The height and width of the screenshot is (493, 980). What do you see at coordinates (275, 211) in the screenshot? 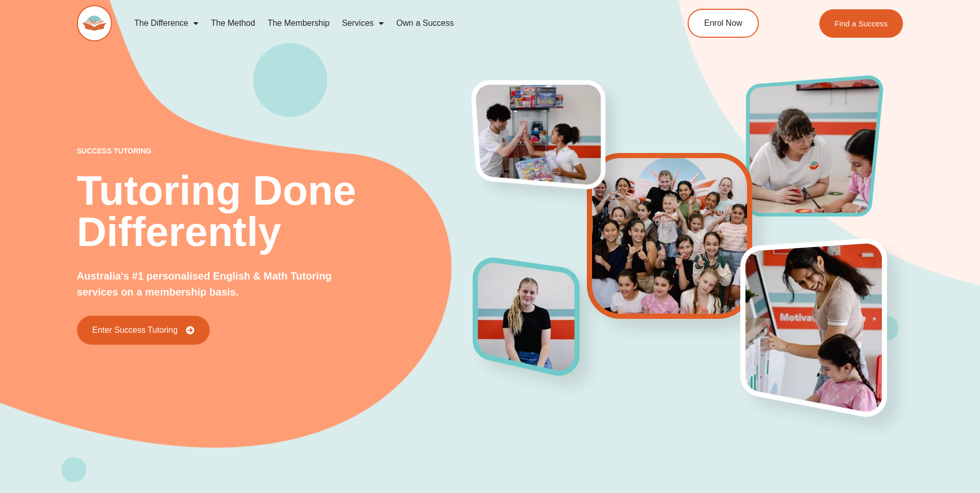
I see `h2: Tutoring Done Differently` at bounding box center [275, 211].